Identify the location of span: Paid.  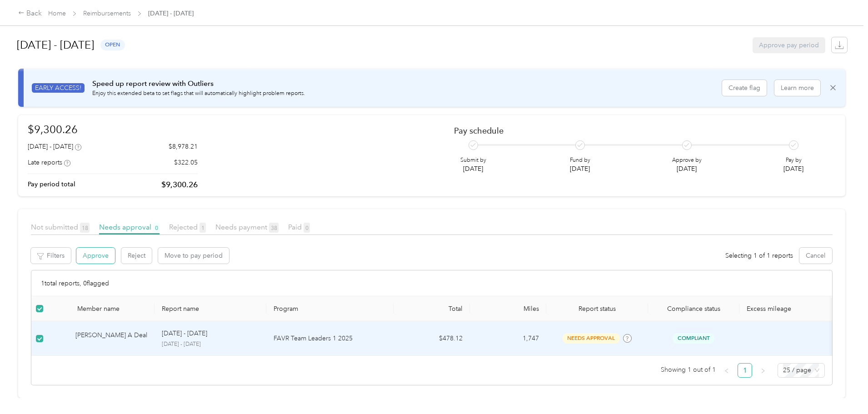
(299, 227).